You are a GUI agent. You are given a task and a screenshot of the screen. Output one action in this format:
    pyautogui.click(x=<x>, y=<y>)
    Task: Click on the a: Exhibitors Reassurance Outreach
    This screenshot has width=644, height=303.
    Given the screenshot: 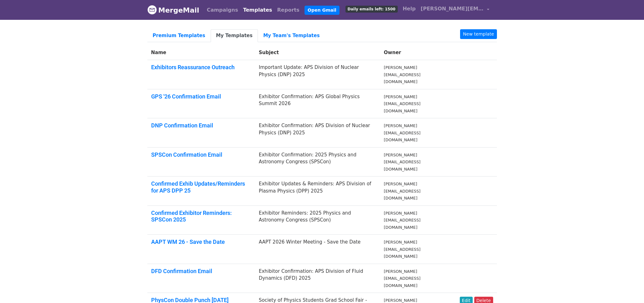 What is the action you would take?
    pyautogui.click(x=193, y=67)
    